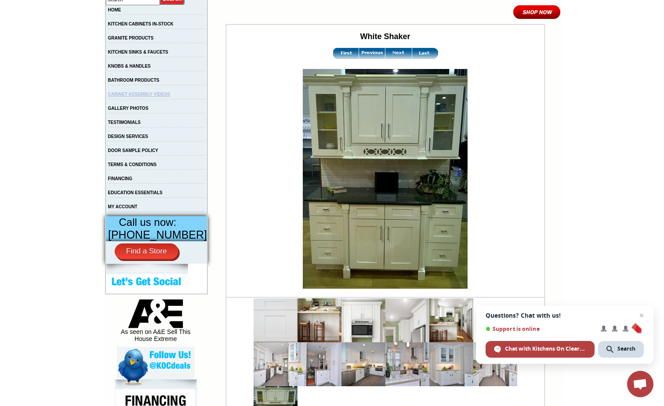 The height and width of the screenshot is (406, 664). I want to click on a: BATHROOM PRODUCTS, so click(134, 80).